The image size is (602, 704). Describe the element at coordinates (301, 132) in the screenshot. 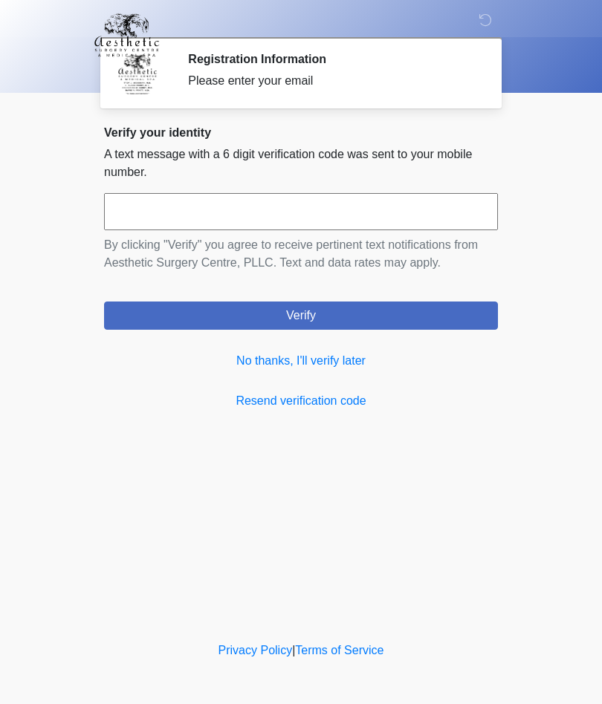

I see `h2: Verify your identity` at that location.